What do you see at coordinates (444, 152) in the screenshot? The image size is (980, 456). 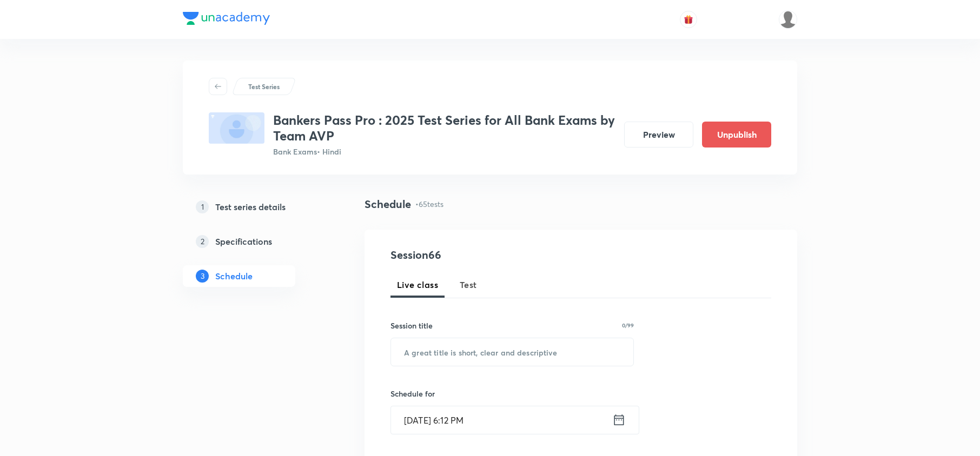 I see `p: Bank Exams • Hindi` at bounding box center [444, 152].